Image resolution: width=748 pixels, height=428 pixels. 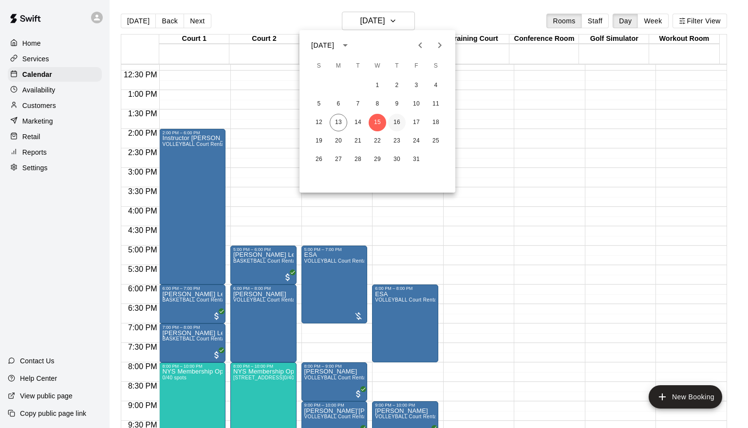 What do you see at coordinates (436, 141) in the screenshot?
I see `button: 25` at bounding box center [436, 141].